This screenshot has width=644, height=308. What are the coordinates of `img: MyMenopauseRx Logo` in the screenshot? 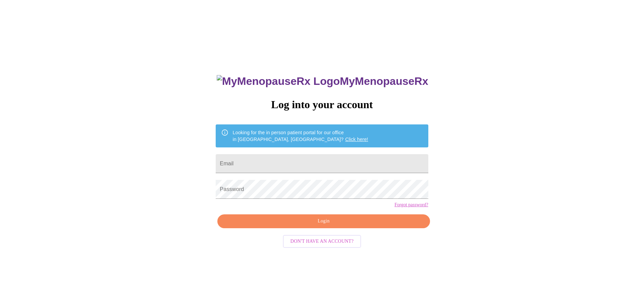 It's located at (278, 81).